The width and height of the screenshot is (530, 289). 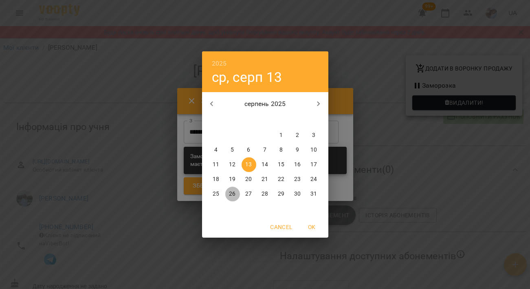 What do you see at coordinates (249, 120) in the screenshot?
I see `span: ср` at bounding box center [249, 120].